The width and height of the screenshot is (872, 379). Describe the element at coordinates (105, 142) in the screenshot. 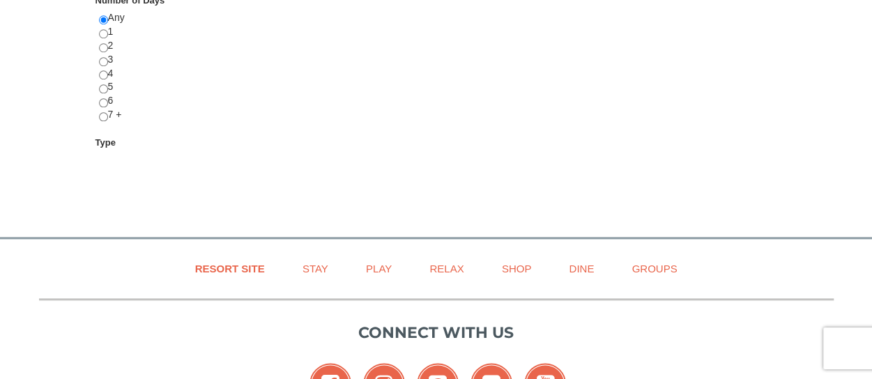

I see `strong: Type` at that location.